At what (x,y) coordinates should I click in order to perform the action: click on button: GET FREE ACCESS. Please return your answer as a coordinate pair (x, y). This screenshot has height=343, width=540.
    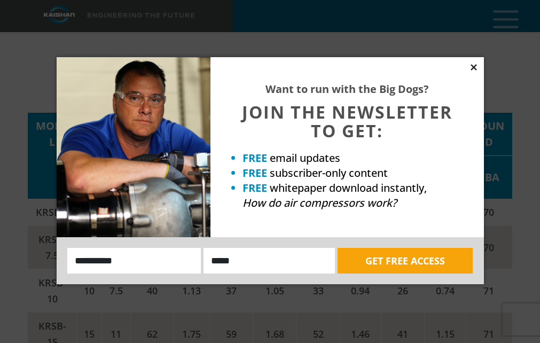
    Looking at the image, I should click on (405, 261).